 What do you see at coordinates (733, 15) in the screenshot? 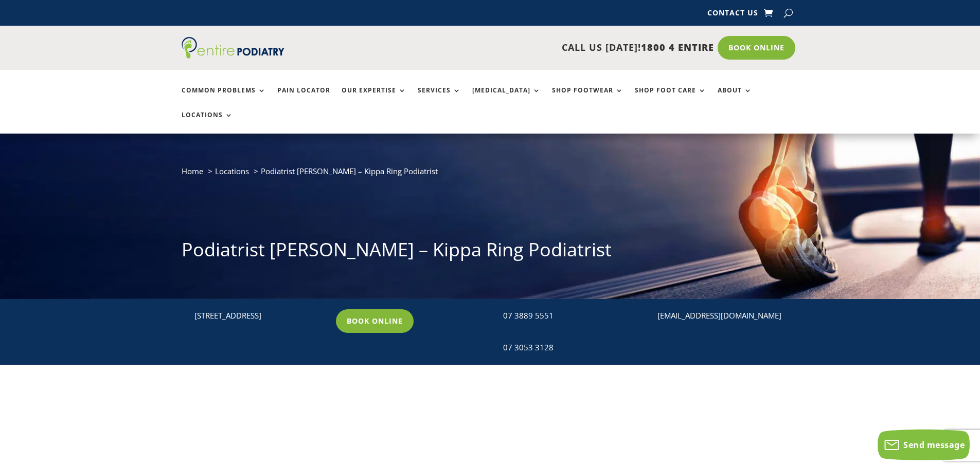
I see `a: Contact Us` at bounding box center [733, 15].